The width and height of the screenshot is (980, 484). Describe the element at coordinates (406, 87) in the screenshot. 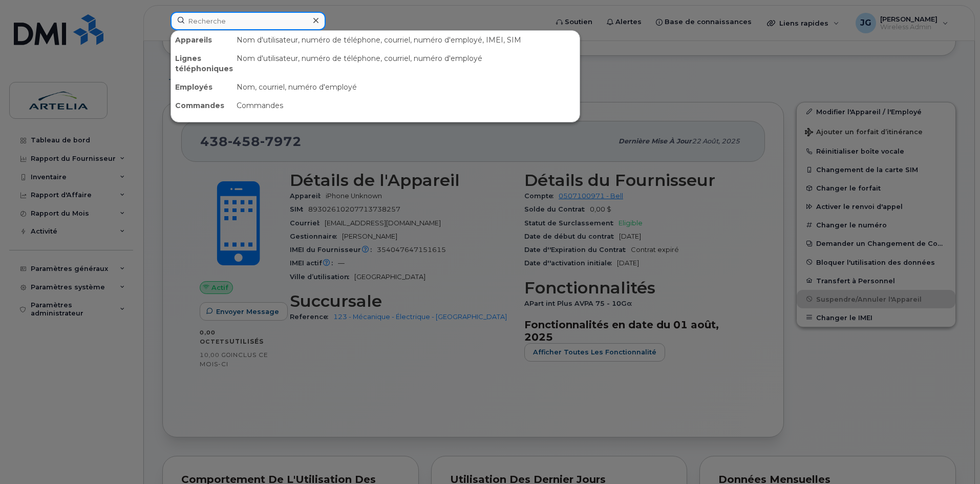

I see `div: Nom, courriel, numéro d'employé` at that location.